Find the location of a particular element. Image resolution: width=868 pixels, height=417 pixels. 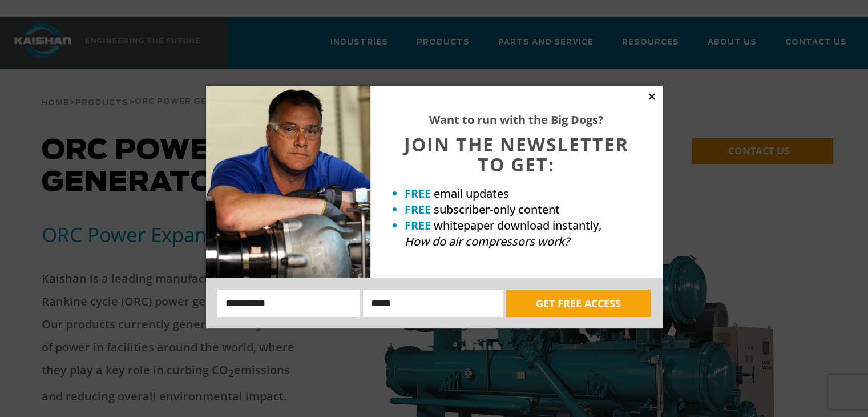

span: JOIN THE NEWSLETTER TO GET: is located at coordinates (516, 154).